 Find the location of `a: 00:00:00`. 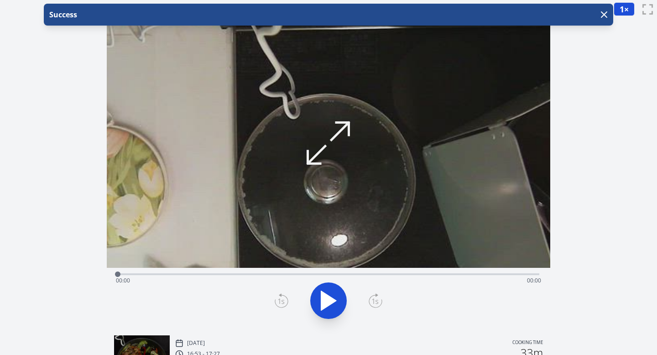

a: 00:00:00 is located at coordinates (329, 9).